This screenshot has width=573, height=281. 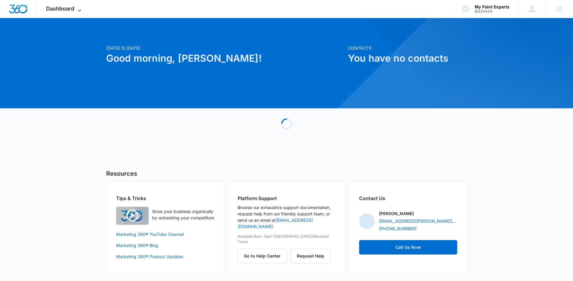 What do you see at coordinates (408, 198) in the screenshot?
I see `h2: Contact Us` at bounding box center [408, 198].